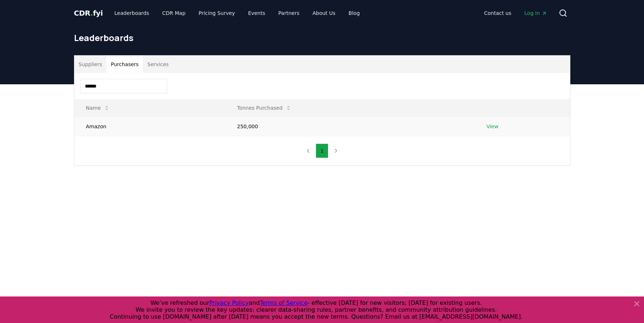 This screenshot has width=644, height=323. Describe the element at coordinates (256, 13) in the screenshot. I see `a: Events` at that location.